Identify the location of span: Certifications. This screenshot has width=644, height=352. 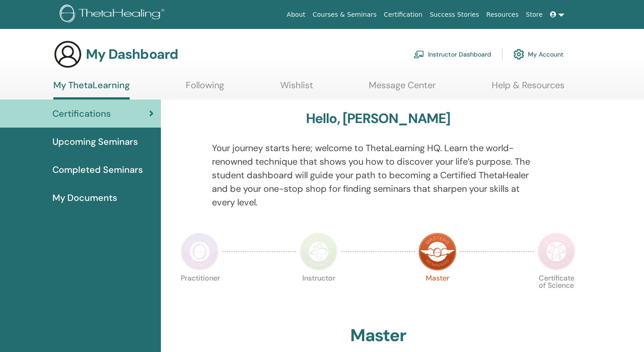
(82, 114).